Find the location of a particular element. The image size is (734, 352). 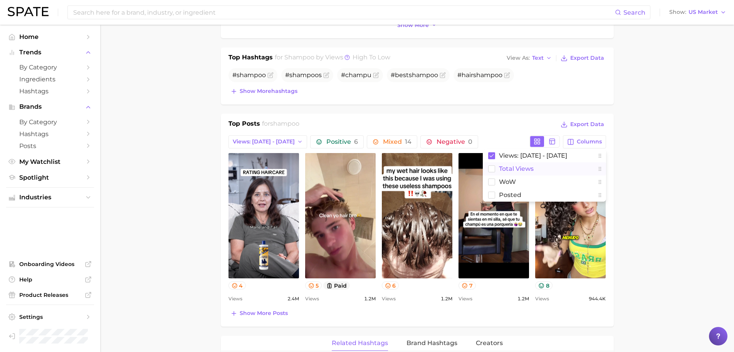

span: Brand Hashtags is located at coordinates (432, 343).